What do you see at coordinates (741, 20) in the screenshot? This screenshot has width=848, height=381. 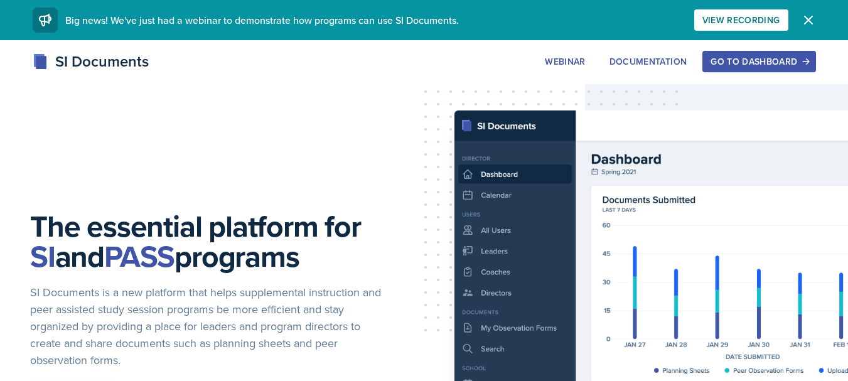 I see `div: View Recording` at bounding box center [741, 20].